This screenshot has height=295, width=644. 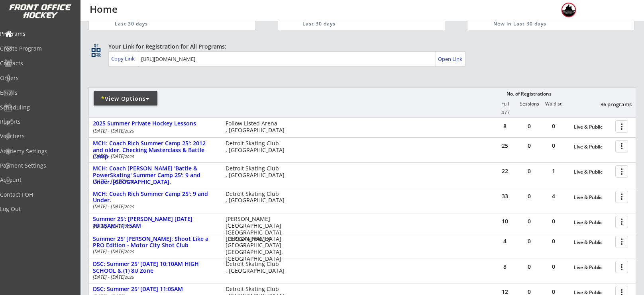 I want to click on div: qr, so click(x=95, y=45).